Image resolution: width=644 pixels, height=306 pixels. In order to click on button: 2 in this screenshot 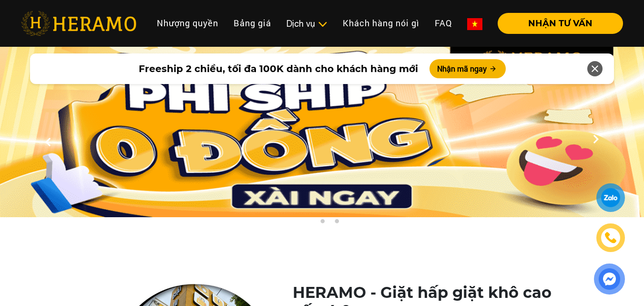, I will do `click(323, 223)`.